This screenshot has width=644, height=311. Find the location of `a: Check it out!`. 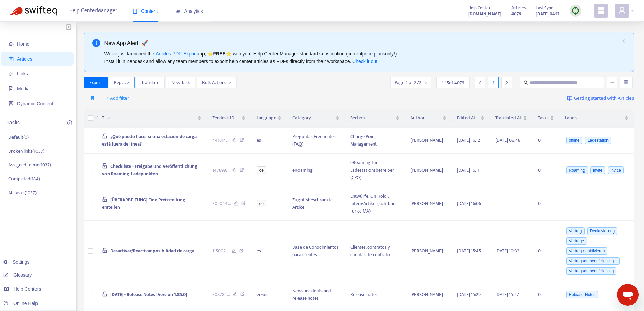

a: Check it out! is located at coordinates (365, 61).